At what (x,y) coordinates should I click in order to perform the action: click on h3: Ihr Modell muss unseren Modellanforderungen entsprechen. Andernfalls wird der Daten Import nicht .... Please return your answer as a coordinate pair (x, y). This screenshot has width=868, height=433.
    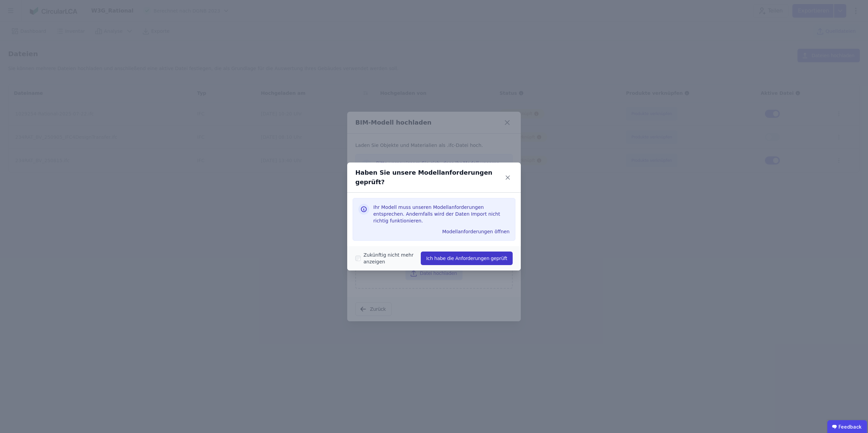
    Looking at the image, I should click on (441, 214).